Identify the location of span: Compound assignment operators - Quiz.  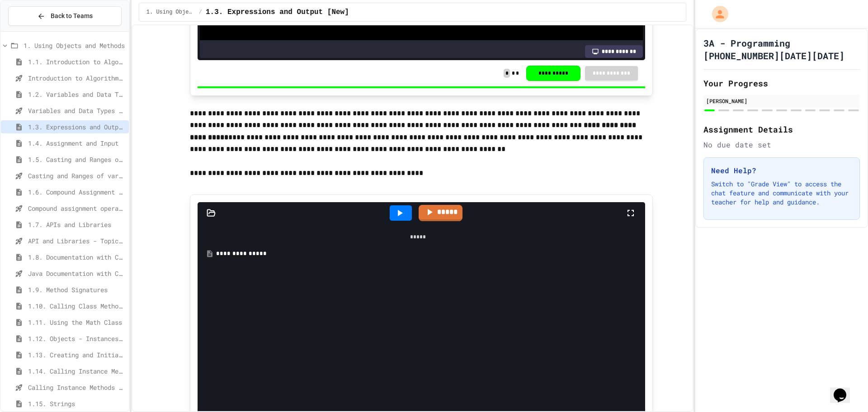
(76, 208).